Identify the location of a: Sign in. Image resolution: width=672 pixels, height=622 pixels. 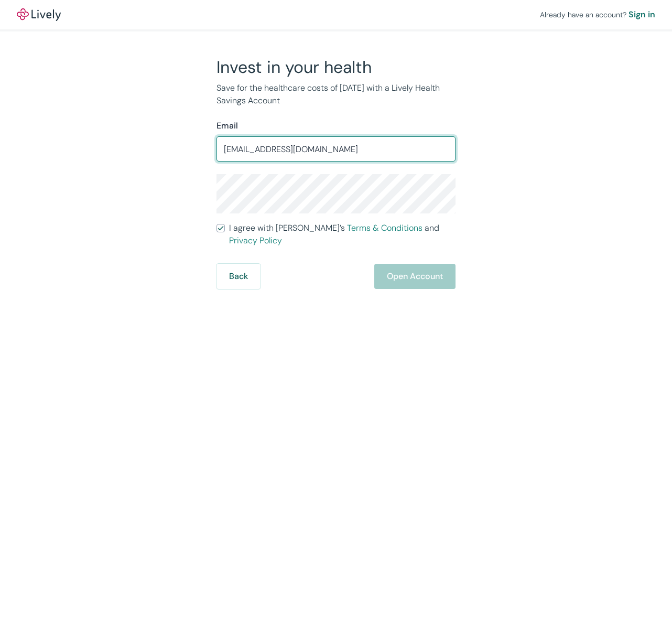
(641, 15).